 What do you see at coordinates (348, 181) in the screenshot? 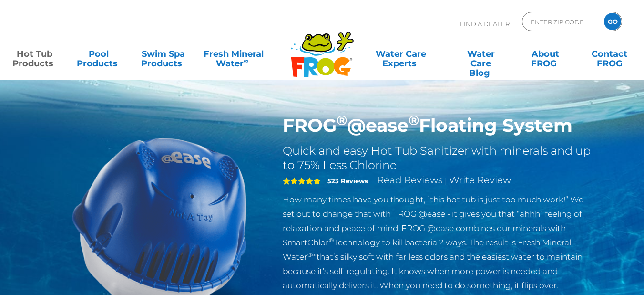
I see `strong: 523 Reviews` at bounding box center [348, 181].